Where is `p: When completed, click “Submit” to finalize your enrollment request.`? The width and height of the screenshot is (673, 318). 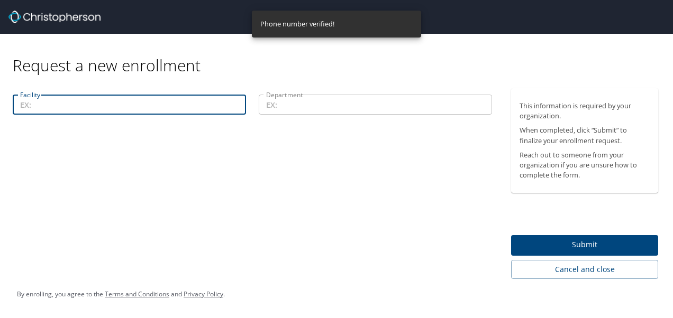
p: When completed, click “Submit” to finalize your enrollment request. is located at coordinates (584, 135).